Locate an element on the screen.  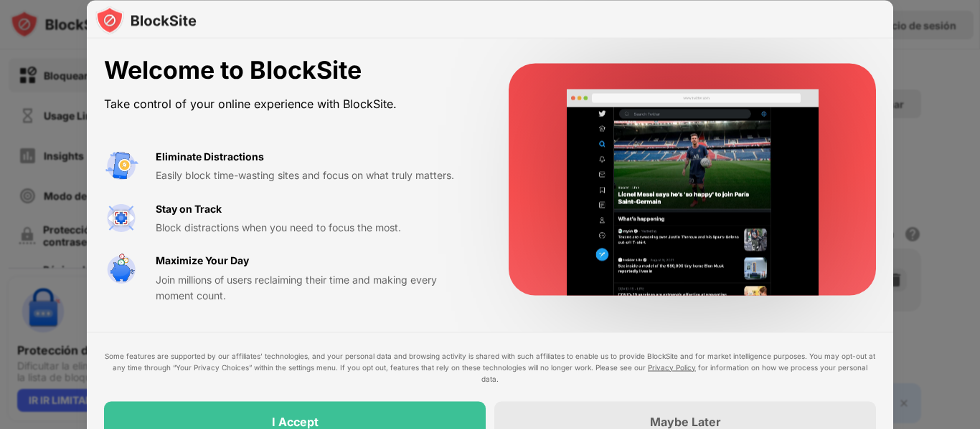
div: Some features are supported by our affiliates’ technologies, and your personal data and browsing ... is located at coordinates (490, 367).